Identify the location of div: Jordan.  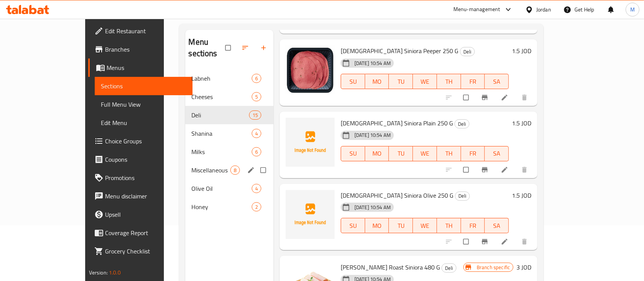
(543, 9).